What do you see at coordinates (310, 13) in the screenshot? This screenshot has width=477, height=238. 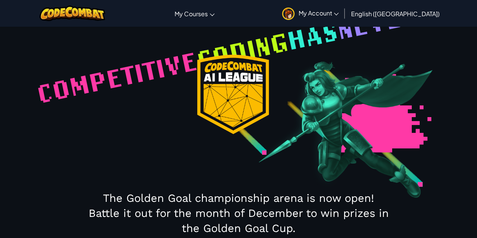 I see `a: My Account` at bounding box center [310, 13].